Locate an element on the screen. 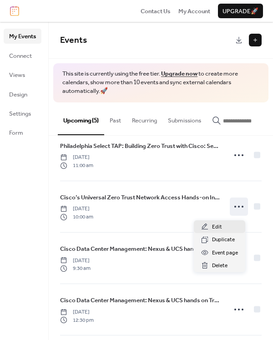 The height and width of the screenshot is (340, 273). a: Views is located at coordinates (22, 75).